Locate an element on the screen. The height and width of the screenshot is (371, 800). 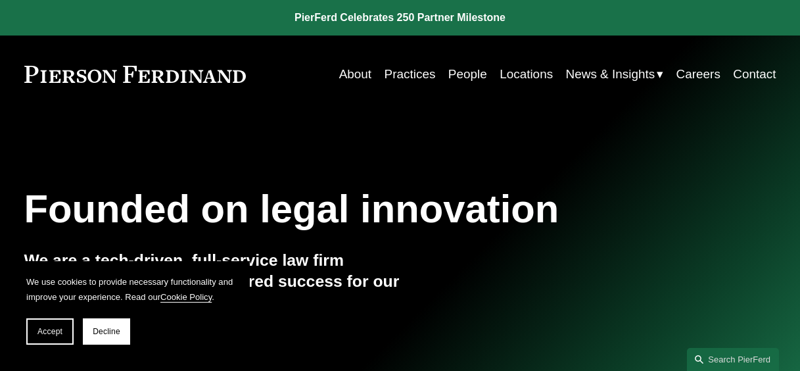
button: Accept is located at coordinates (50, 331).